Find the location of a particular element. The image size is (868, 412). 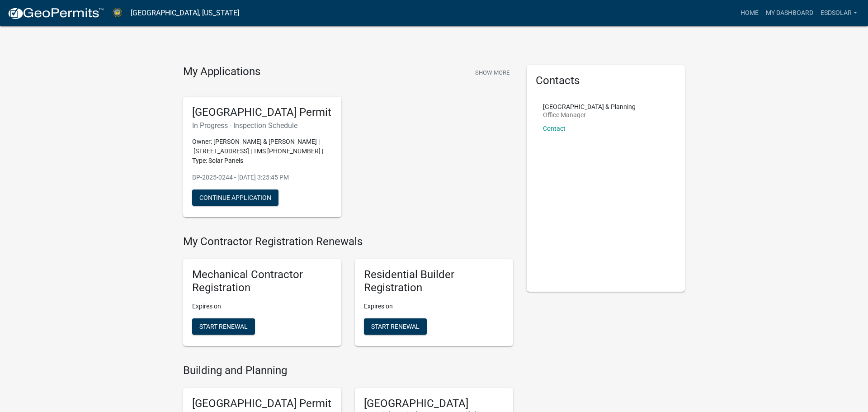

h6: In Progress - Inspection Schedule is located at coordinates (262, 125).